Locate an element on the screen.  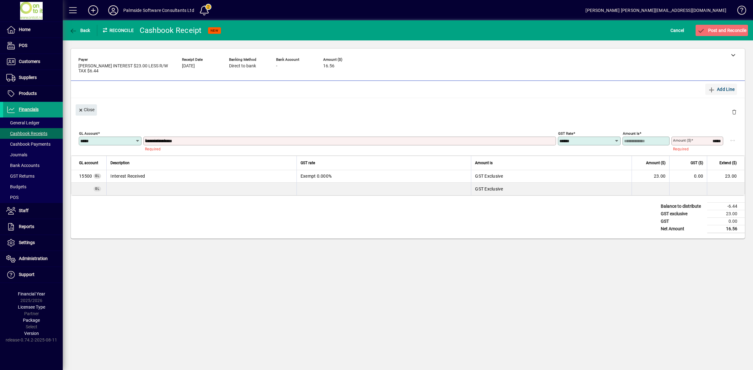
span: Licensee Type is located at coordinates (31, 307).